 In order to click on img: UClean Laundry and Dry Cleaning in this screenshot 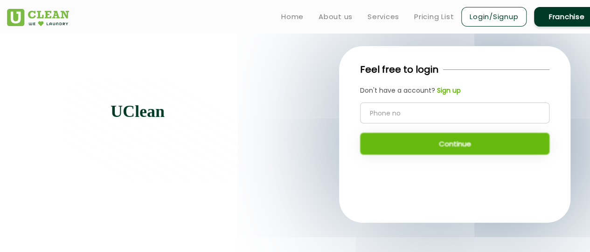, I will do `click(38, 17)`.